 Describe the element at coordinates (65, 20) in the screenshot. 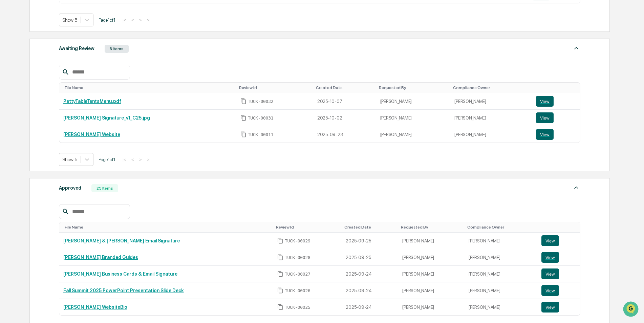

I see `p: How can we help?` at that location.